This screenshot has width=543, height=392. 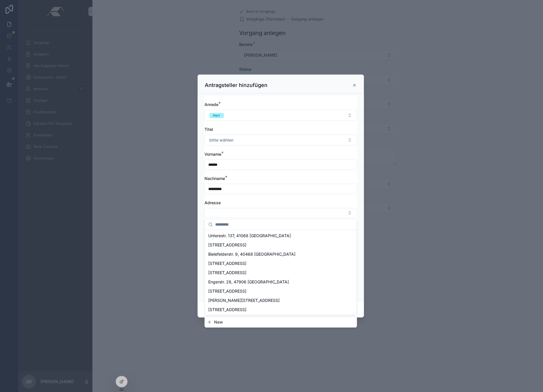 What do you see at coordinates (221, 140) in the screenshot?
I see `span: bitte wählen` at bounding box center [221, 140].